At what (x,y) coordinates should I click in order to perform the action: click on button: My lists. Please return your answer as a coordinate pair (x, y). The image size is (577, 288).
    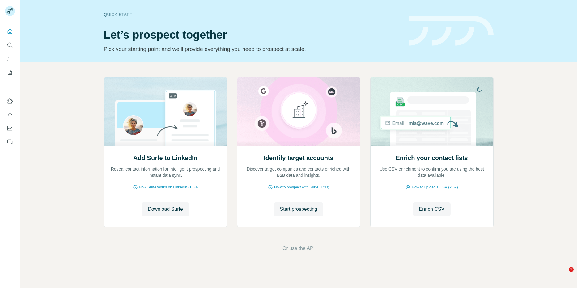
    Looking at the image, I should click on (10, 72).